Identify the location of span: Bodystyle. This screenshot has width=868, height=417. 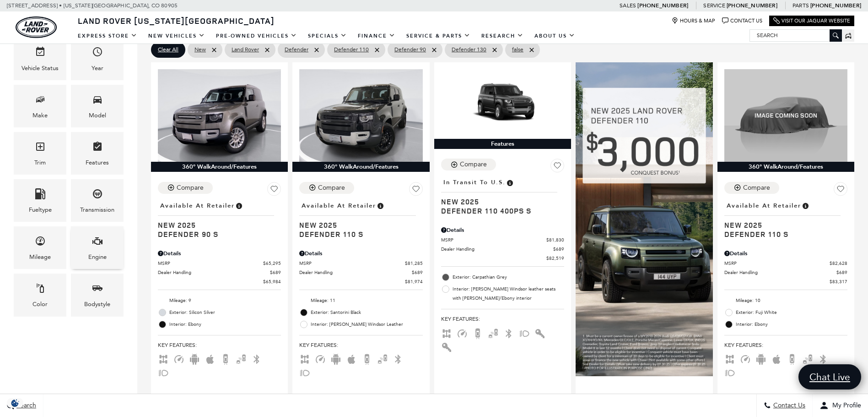
(98, 290).